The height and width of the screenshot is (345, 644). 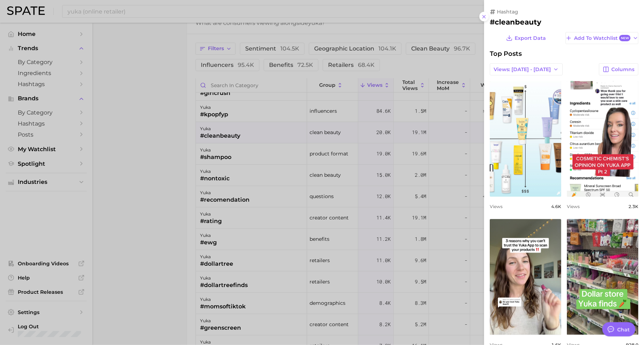 What do you see at coordinates (602, 38) in the screenshot?
I see `button: Add to WatchlistNew` at bounding box center [602, 38].